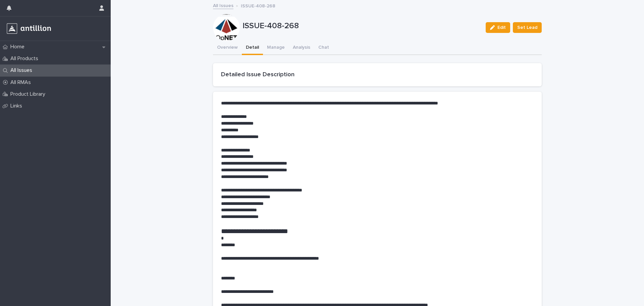 This screenshot has height=306, width=644. I want to click on p: All Issues, so click(23, 70).